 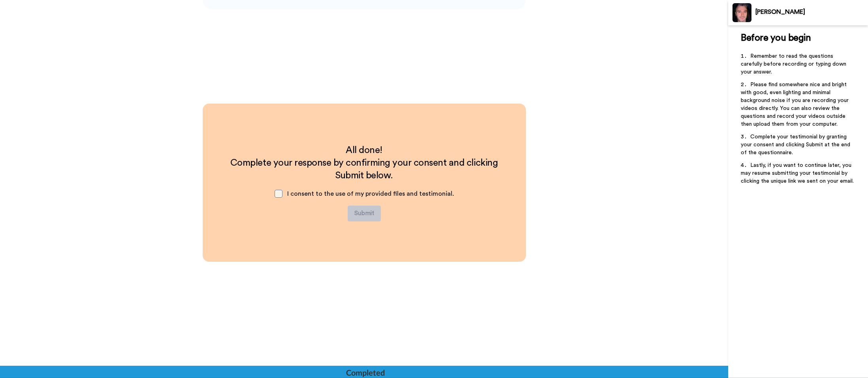 I want to click on span: I consent to the use of my provided files and testimonial., so click(x=371, y=194).